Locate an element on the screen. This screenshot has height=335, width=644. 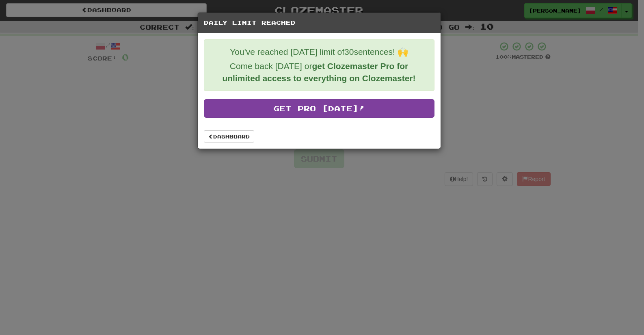
h5: Daily Limit Reached is located at coordinates (319, 23).